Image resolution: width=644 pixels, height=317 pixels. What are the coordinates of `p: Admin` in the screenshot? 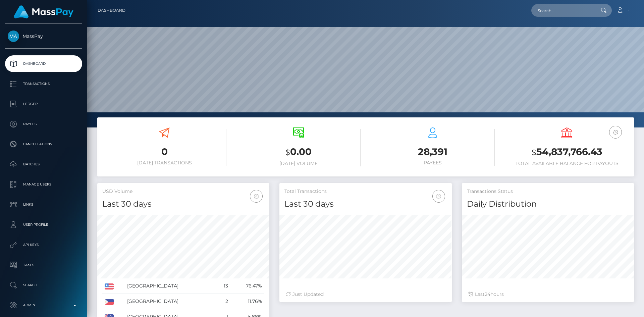 It's located at (44, 305).